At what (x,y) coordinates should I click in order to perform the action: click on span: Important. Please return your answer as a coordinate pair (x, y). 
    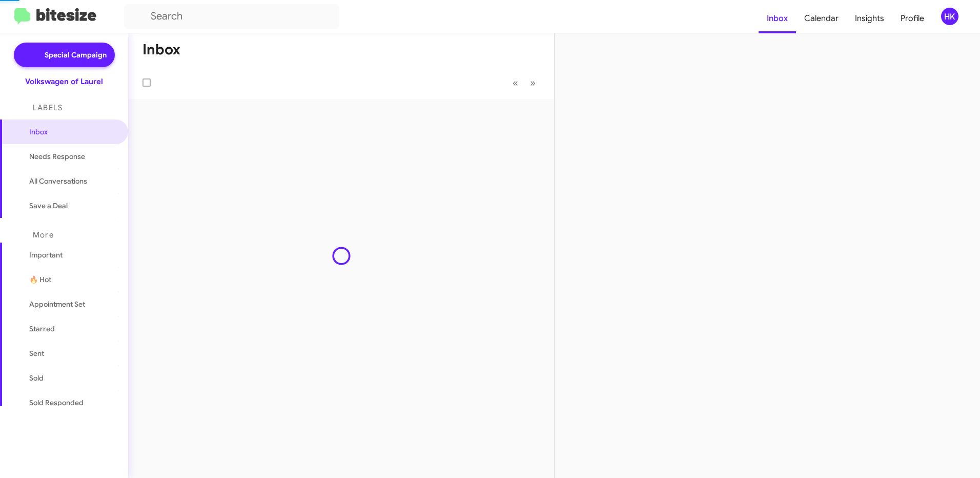
    Looking at the image, I should click on (73, 255).